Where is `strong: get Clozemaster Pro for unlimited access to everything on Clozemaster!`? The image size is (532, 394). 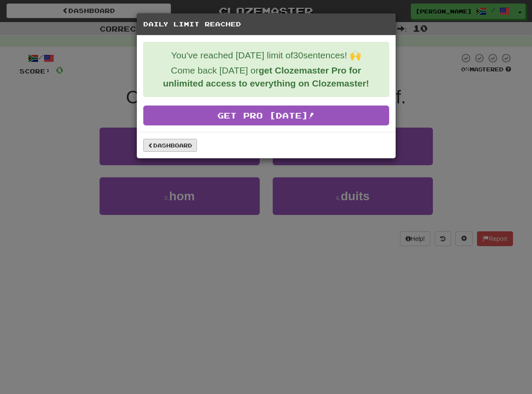
strong: get Clozemaster Pro for unlimited access to everything on Clozemaster! is located at coordinates (266, 77).